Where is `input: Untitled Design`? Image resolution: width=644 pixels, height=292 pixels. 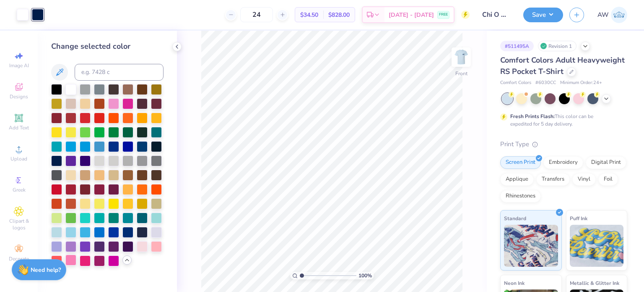 input: Untitled Design is located at coordinates (497, 15).